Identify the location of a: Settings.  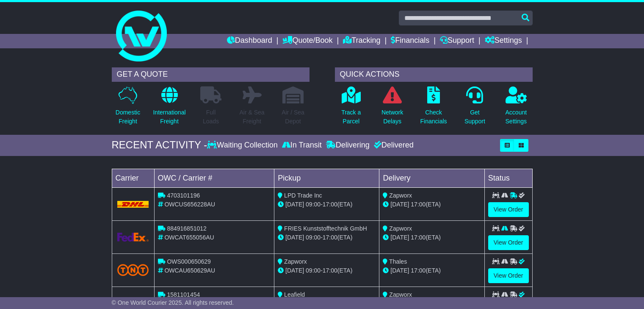
(504, 41).